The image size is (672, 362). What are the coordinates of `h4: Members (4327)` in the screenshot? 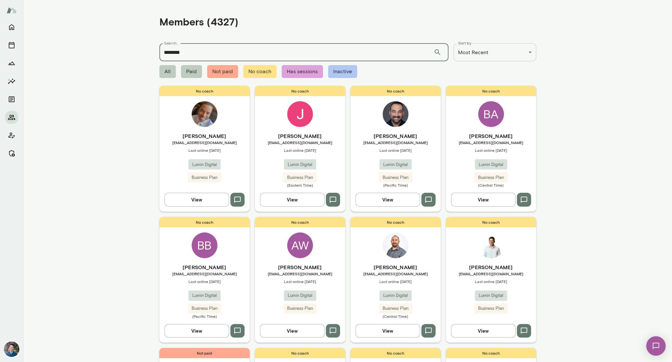 It's located at (199, 22).